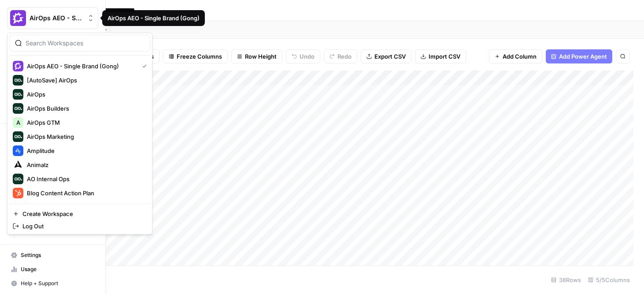 The height and width of the screenshot is (294, 644). Describe the element at coordinates (53, 18) in the screenshot. I see `button: Workspace: AirOps AEO - Single Brand (Gong)` at that location.